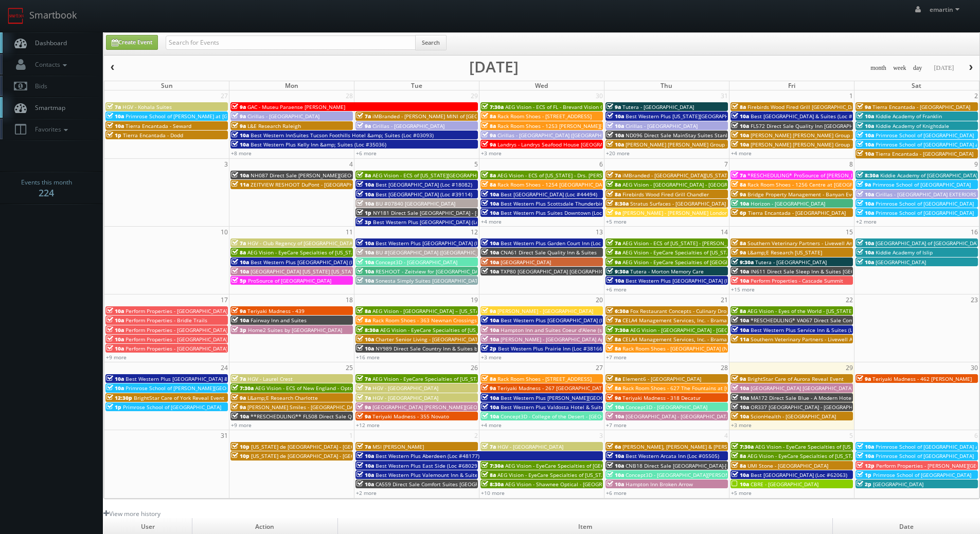 The image size is (980, 534). What do you see at coordinates (278, 320) in the screenshot?
I see `span: Fairway Inn and Suites` at bounding box center [278, 320].